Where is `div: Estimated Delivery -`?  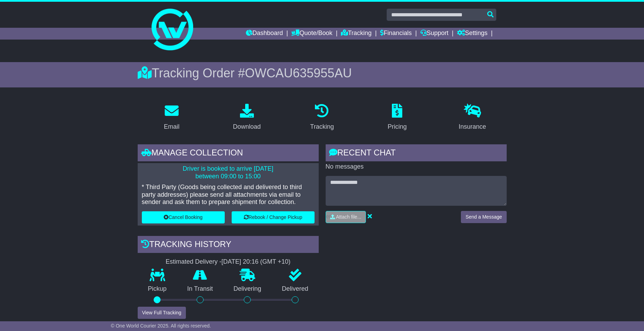 div: Estimated Delivery - is located at coordinates (228, 262).